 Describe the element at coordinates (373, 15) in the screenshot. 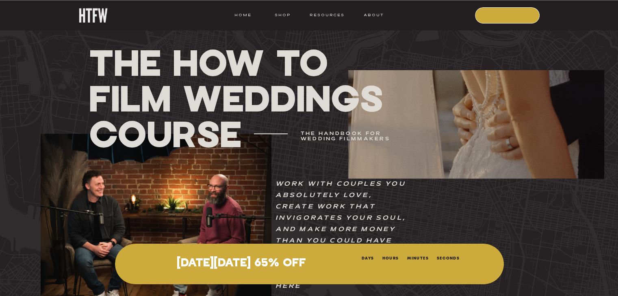

I see `nav: ABOUT` at that location.